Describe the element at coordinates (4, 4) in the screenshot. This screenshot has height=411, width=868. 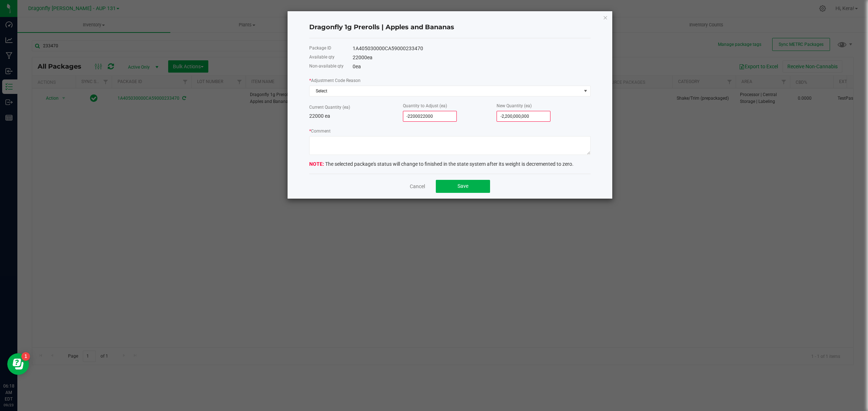
I see `span: 1` at that location.